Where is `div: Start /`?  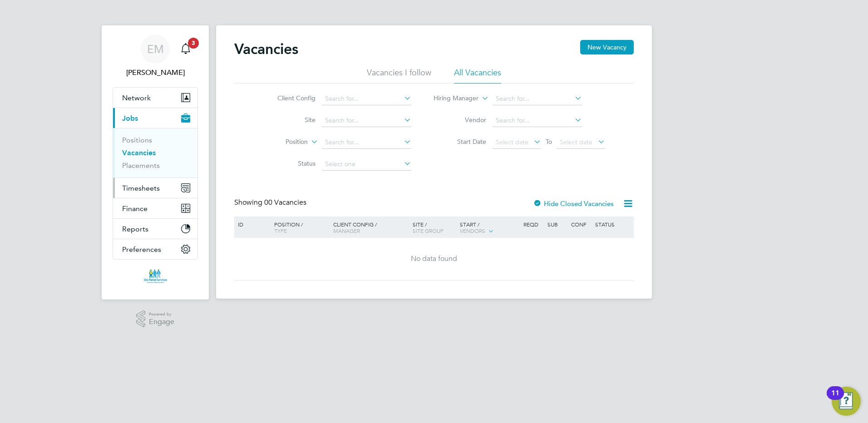 div: Start / is located at coordinates (489, 228).